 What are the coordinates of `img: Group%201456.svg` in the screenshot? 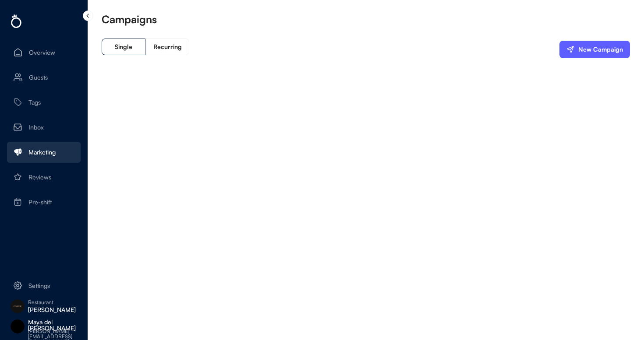 It's located at (16, 21).